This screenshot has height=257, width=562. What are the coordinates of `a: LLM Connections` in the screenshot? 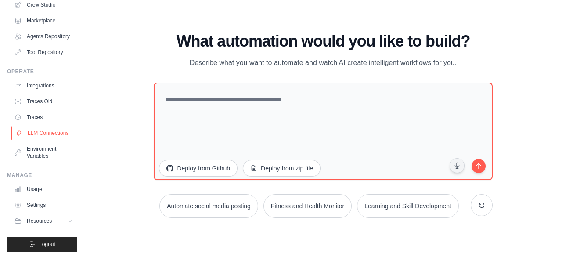 It's located at (44, 133).